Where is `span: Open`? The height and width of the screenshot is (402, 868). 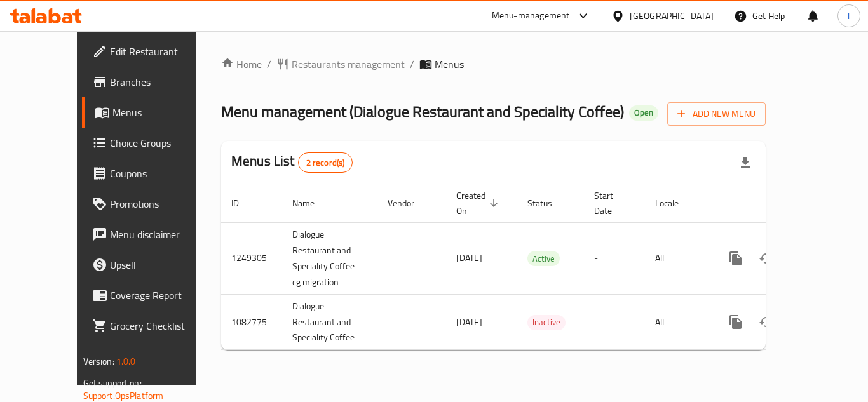
span: Open is located at coordinates (643, 113).